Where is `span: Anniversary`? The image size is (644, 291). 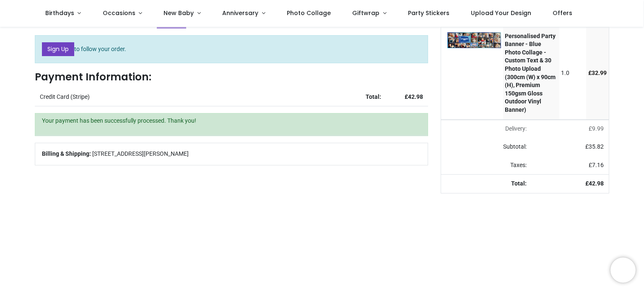
span: Anniversary is located at coordinates (240, 13).